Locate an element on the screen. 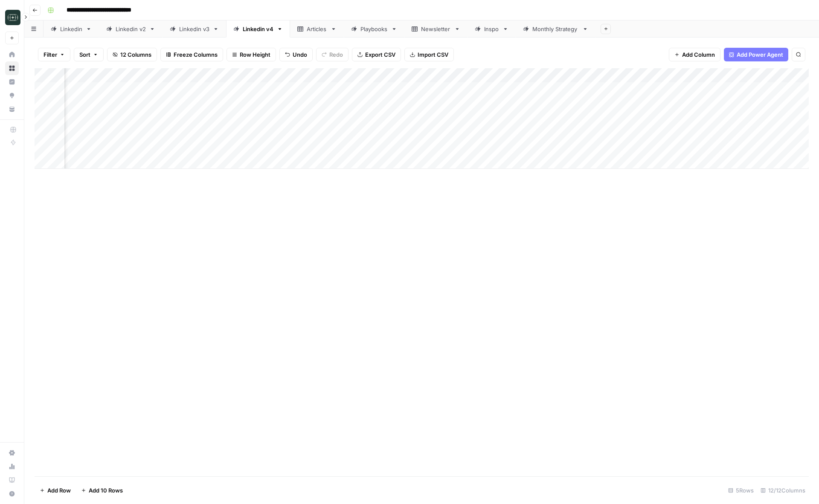 Image resolution: width=819 pixels, height=504 pixels. a: Linkedin v3 is located at coordinates (194, 29).